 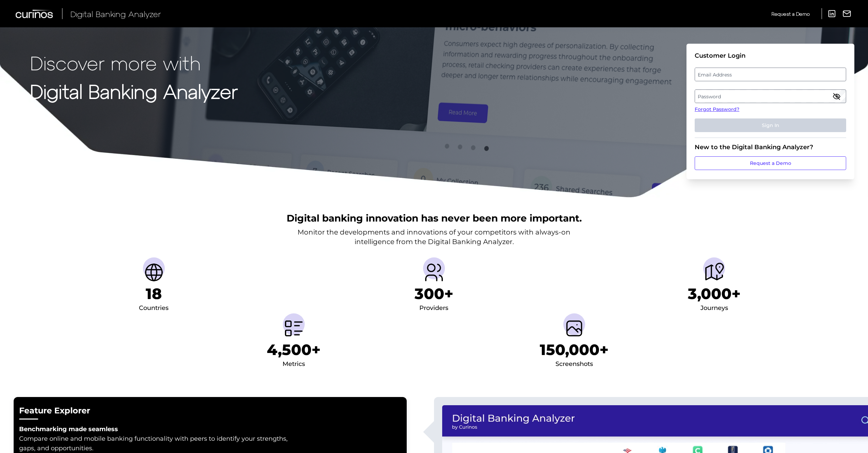 What do you see at coordinates (115, 14) in the screenshot?
I see `span: Digital Banking Analyzer` at bounding box center [115, 14].